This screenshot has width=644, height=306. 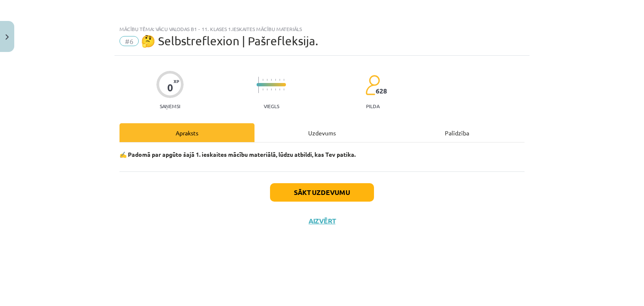 What do you see at coordinates (322, 133) in the screenshot?
I see `div: Uzdevums` at bounding box center [322, 133].